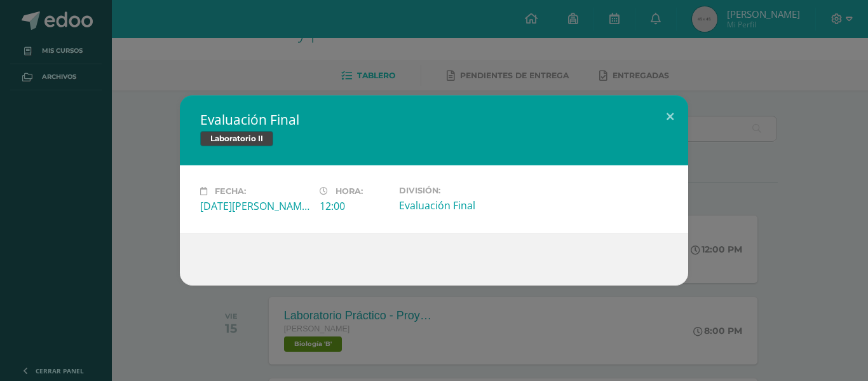 The width and height of the screenshot is (868, 381). Describe the element at coordinates (230, 190) in the screenshot. I see `span: Fecha:` at that location.